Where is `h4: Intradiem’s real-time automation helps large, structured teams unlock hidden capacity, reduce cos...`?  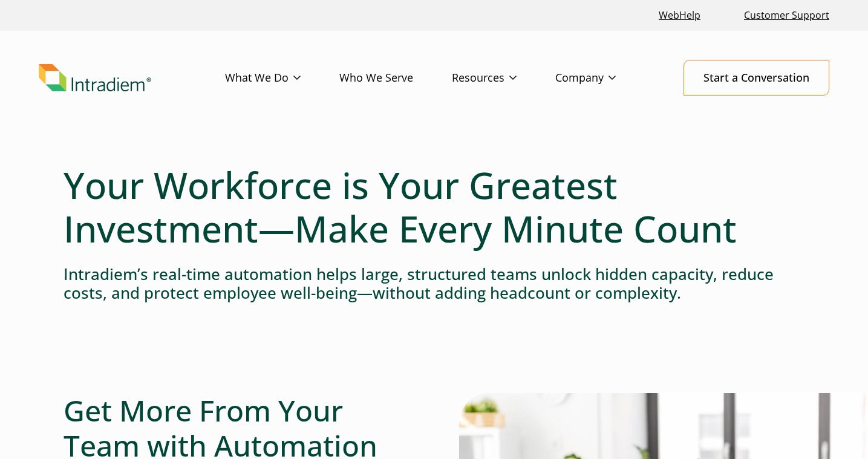
h4: Intradiem’s real-time automation helps large, structured teams unlock hidden capacity, reduce cos... is located at coordinates (434, 284).